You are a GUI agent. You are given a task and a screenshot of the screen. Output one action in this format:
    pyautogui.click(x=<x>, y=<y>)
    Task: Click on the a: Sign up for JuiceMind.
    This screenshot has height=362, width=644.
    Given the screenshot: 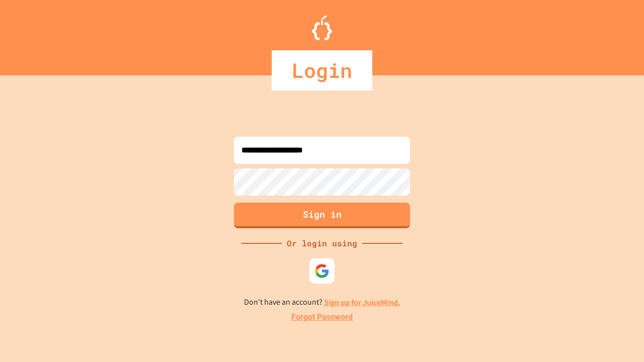 What is the action you would take?
    pyautogui.click(x=362, y=302)
    